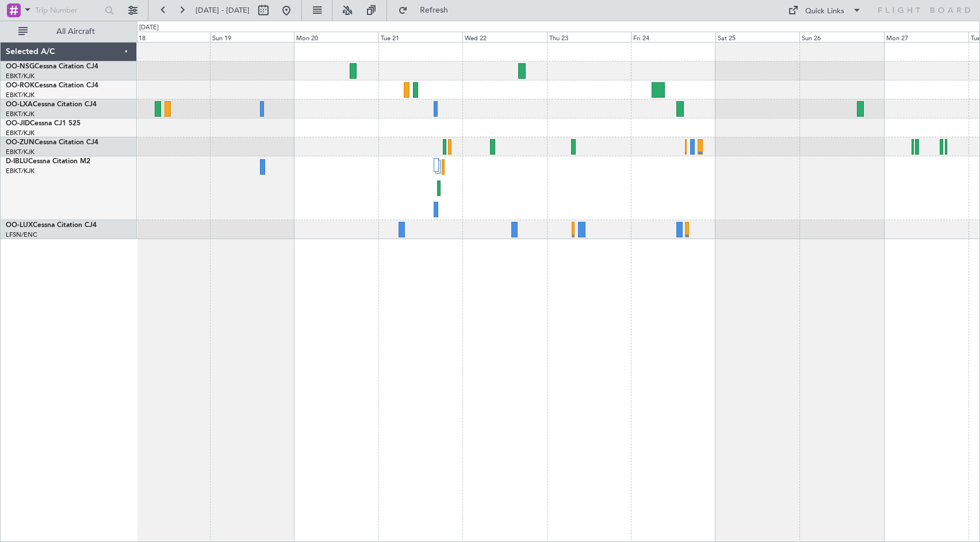  What do you see at coordinates (336, 37) in the screenshot?
I see `div: Mon 20` at bounding box center [336, 37].